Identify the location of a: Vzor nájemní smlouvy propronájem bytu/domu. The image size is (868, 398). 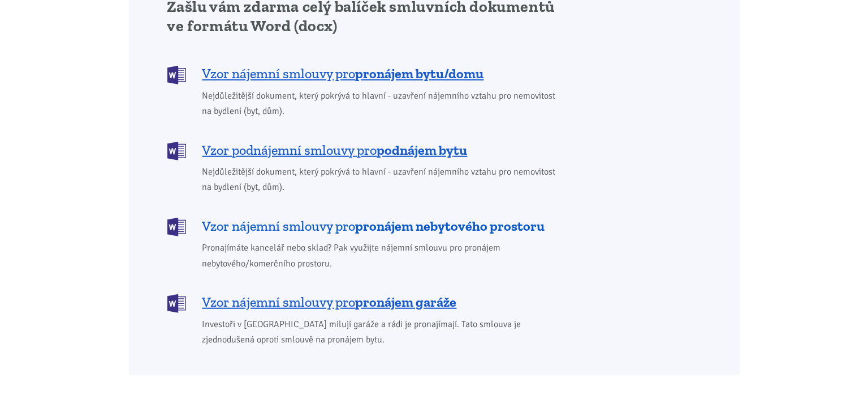
(366, 74).